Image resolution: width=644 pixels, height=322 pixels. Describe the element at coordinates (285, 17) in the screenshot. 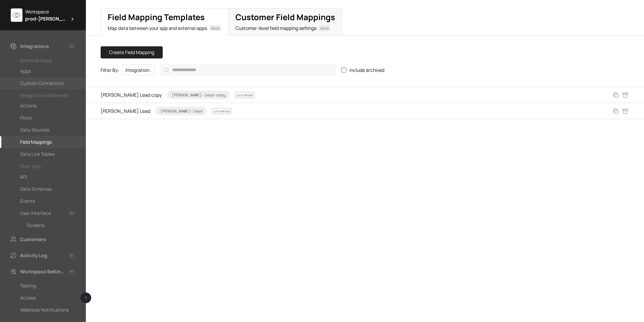

I see `h2: Customer Field Mappings` at that location.